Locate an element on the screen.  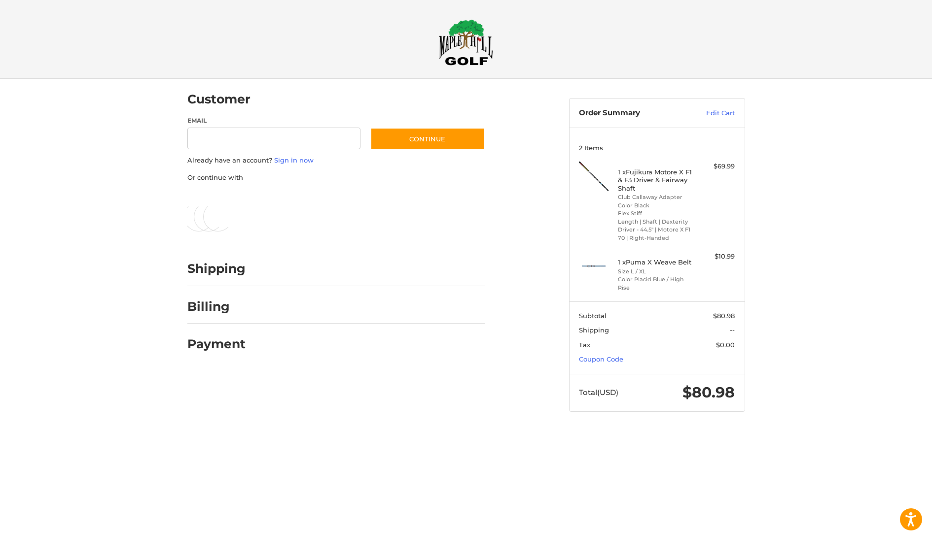
a: Sign in now is located at coordinates (294, 160).